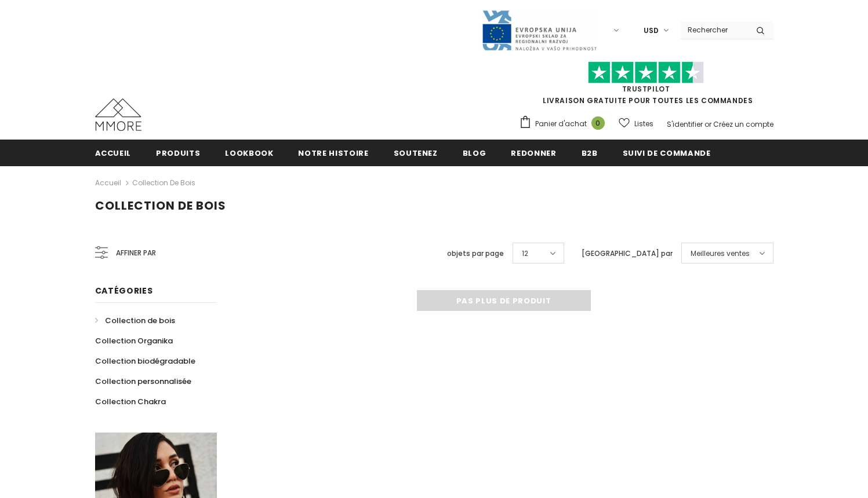 The height and width of the screenshot is (498, 868). What do you see at coordinates (652, 30) in the screenshot?
I see `span: USD` at bounding box center [652, 30].